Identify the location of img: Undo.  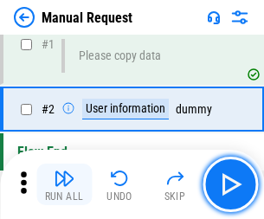
(119, 178).